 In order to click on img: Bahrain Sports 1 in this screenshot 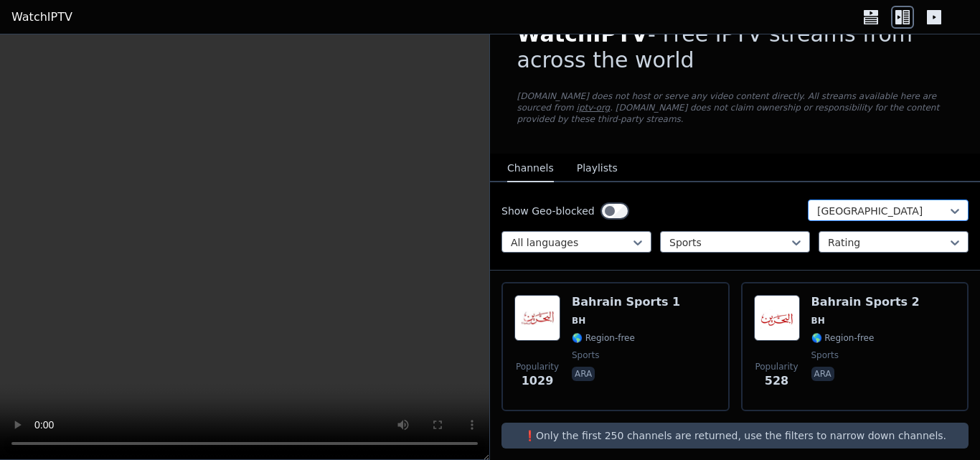, I will do `click(537, 318)`.